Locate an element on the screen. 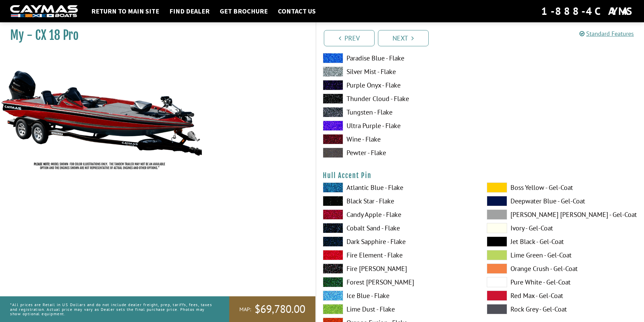 The width and height of the screenshot is (644, 322). label: Ivory - Gel-Coat is located at coordinates (562, 228).